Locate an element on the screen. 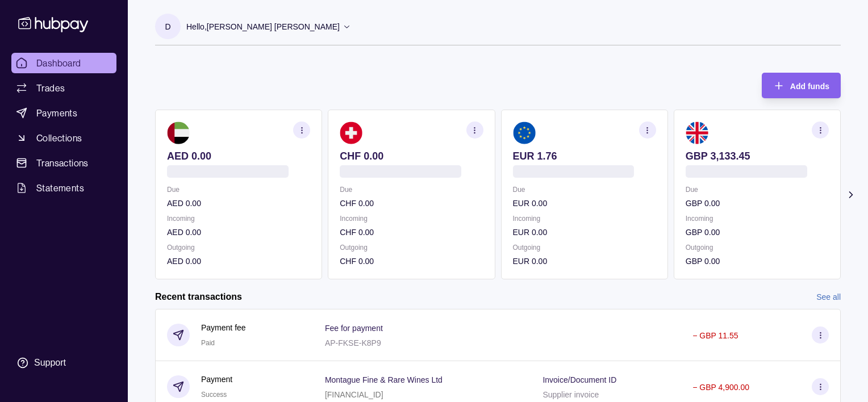  span: Statements is located at coordinates (60, 188).